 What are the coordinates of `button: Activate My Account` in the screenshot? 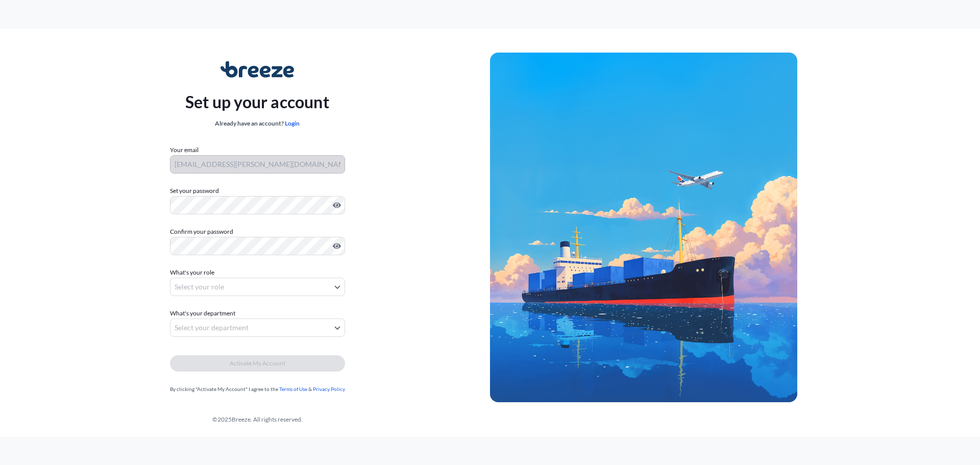 It's located at (257, 364).